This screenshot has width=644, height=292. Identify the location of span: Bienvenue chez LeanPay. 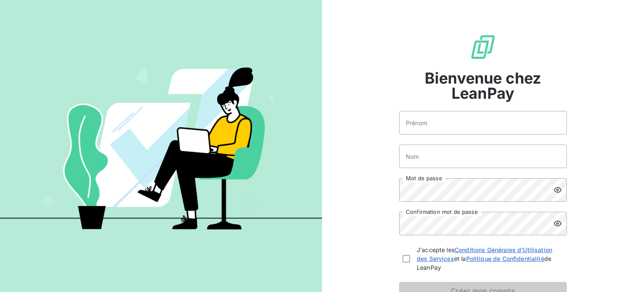
(484, 86).